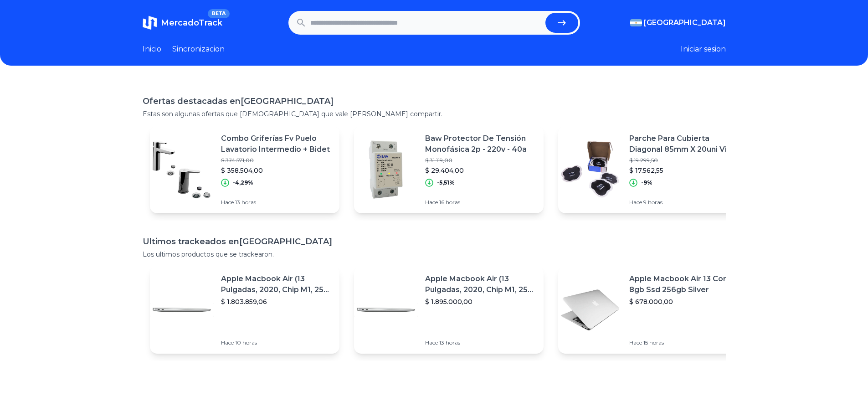 The image size is (868, 412). I want to click on a: Inicio, so click(152, 49).